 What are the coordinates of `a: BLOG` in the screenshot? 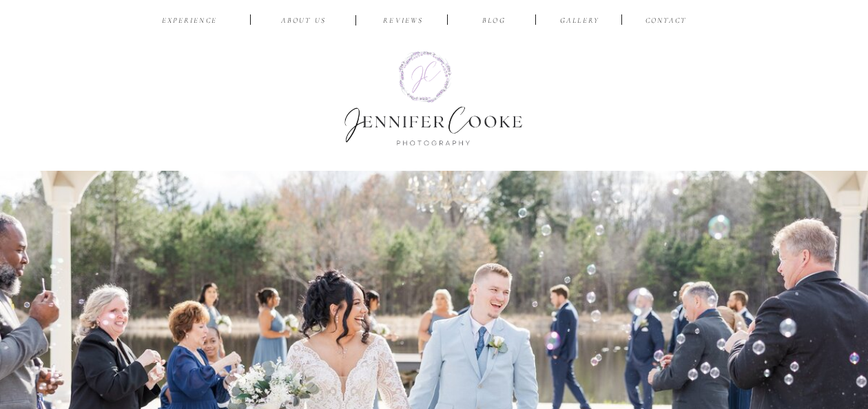 It's located at (494, 21).